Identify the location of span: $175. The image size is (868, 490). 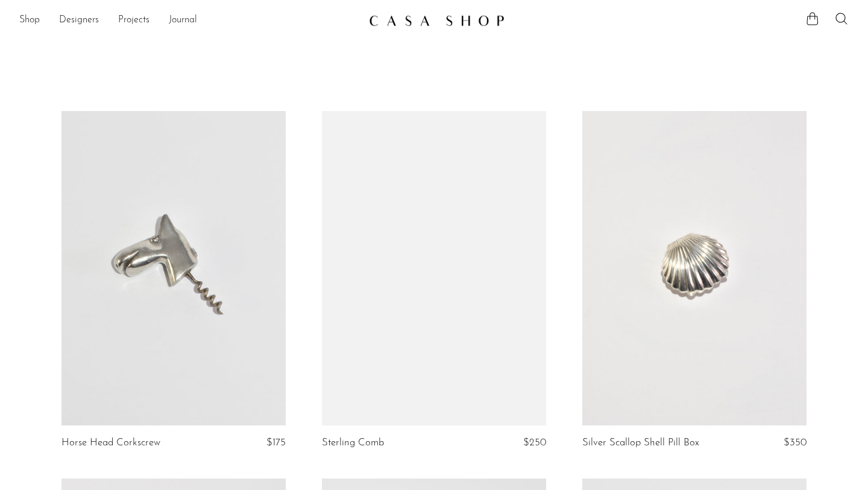
(276, 442).